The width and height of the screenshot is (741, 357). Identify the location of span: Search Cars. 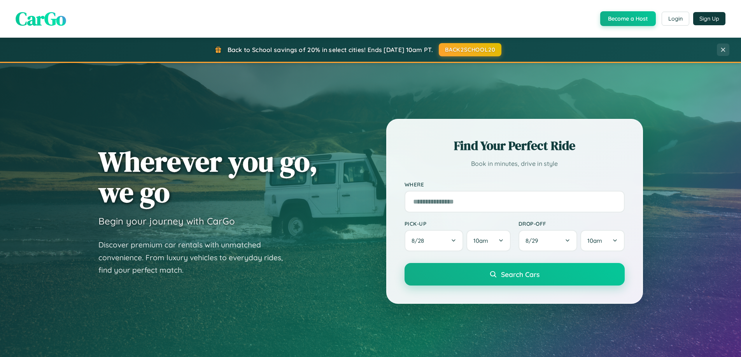
(520, 275).